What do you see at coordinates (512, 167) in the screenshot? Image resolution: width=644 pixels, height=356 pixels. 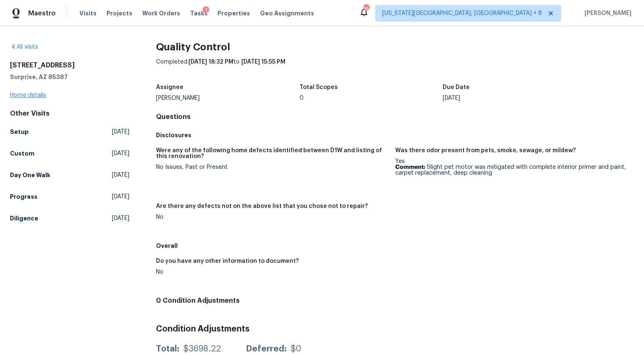 I see `div: Yes` at bounding box center [512, 167].